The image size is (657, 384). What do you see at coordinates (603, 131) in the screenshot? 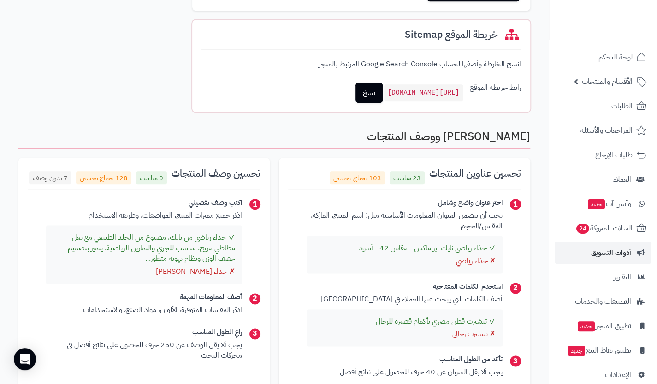
I see `a: المراجعات والأسئلة` at bounding box center [603, 131].